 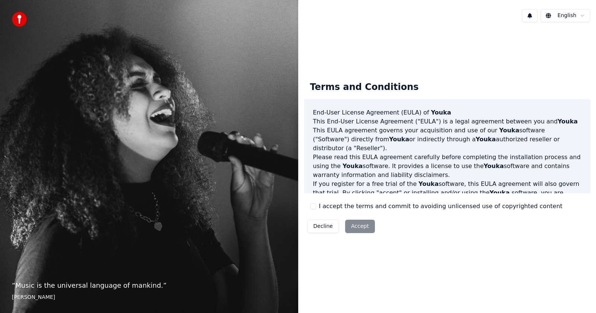 What do you see at coordinates (447, 198) in the screenshot?
I see `p: If you register for a free trial of the software, this EULA agreement will also govern that trial...` at bounding box center [447, 198].